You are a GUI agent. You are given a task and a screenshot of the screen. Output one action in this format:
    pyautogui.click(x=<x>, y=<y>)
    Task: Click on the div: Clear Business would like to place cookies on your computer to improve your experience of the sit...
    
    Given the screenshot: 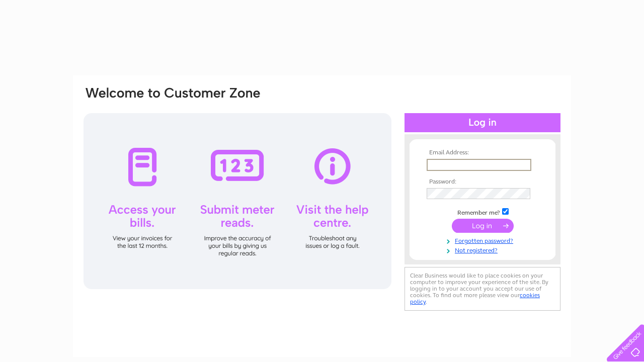 What is the action you would take?
    pyautogui.click(x=482, y=288)
    